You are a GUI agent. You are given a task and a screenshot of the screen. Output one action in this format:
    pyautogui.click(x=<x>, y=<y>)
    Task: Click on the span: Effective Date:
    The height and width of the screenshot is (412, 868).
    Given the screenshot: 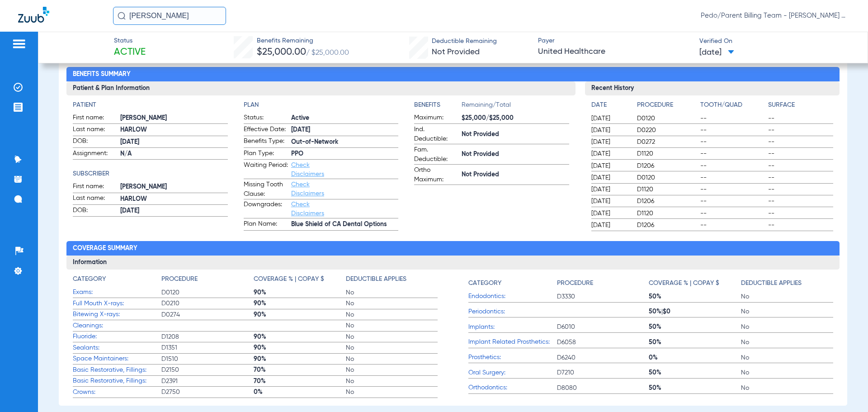 What is the action you would take?
    pyautogui.click(x=266, y=130)
    